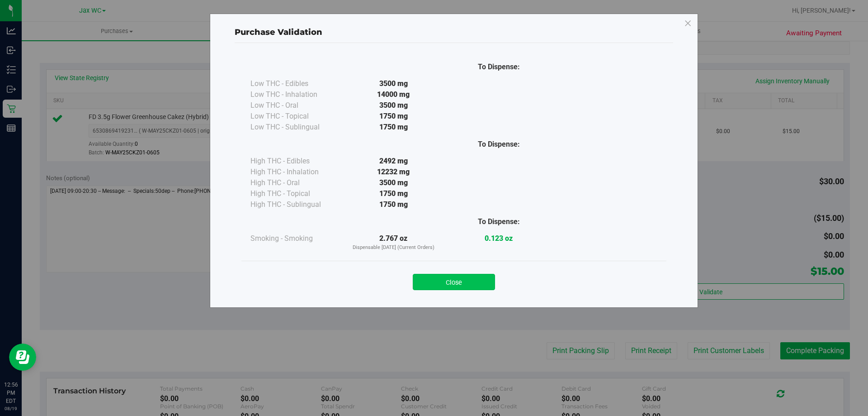 The width and height of the screenshot is (868, 416). What do you see at coordinates (394, 243) in the screenshot?
I see `div: 2.767 oz` at bounding box center [394, 243].